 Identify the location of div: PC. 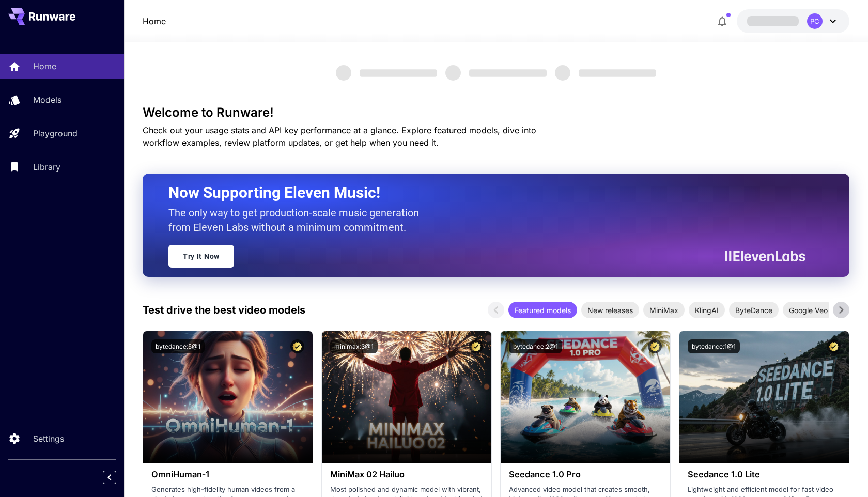
(815, 21).